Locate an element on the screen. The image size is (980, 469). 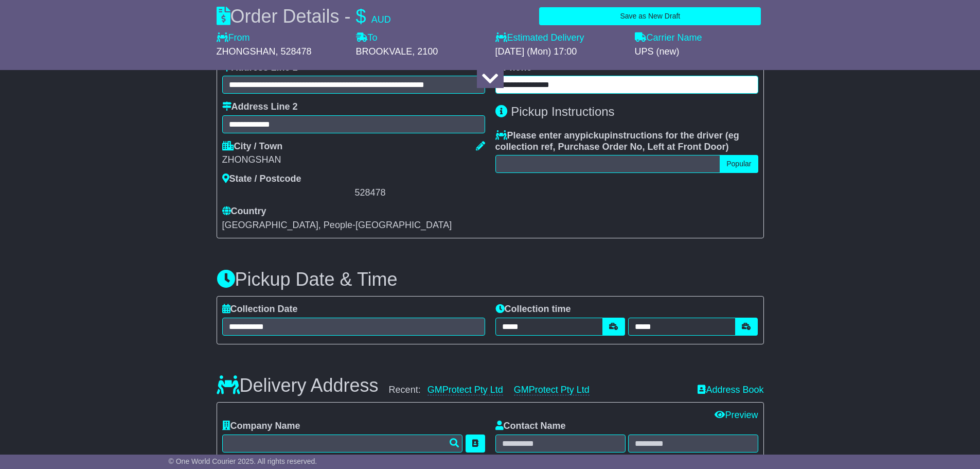
label: To is located at coordinates (367, 38).